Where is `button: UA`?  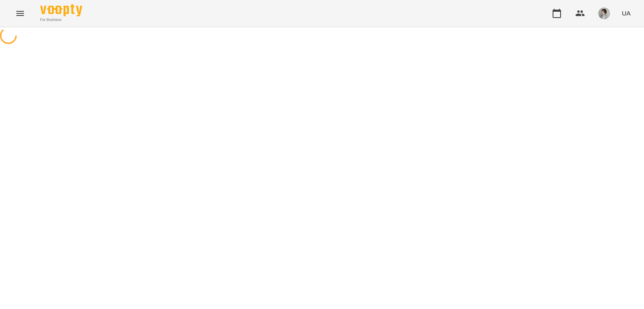 button: UA is located at coordinates (626, 13).